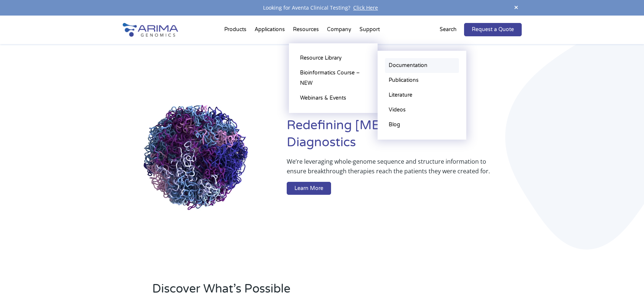 The width and height of the screenshot is (644, 307). Describe the element at coordinates (365, 7) in the screenshot. I see `a: Click Here` at that location.